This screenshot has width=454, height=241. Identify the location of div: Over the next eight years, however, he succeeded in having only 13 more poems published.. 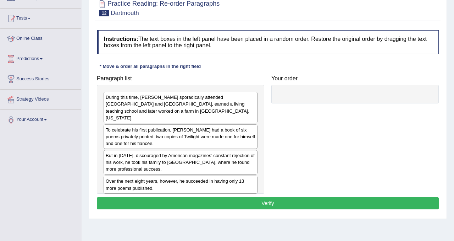
(181, 184).